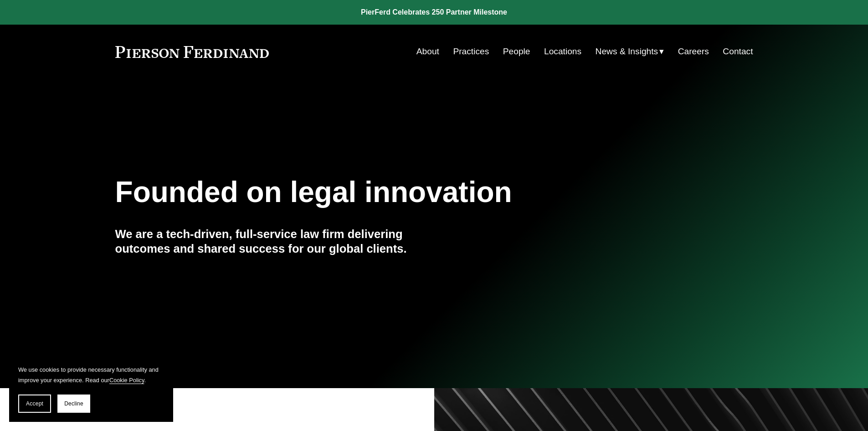  I want to click on span: Decline, so click(73, 404).